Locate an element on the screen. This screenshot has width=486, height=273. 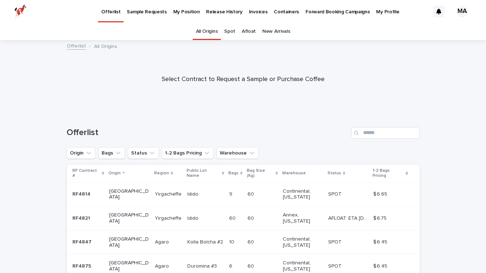
p: Select Contract to Request a Sample or Purchase Coffee is located at coordinates (243, 80).